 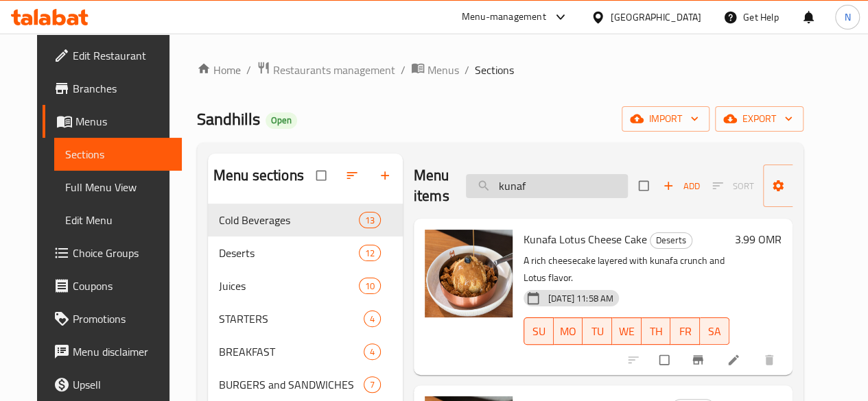 I want to click on a: Coupons, so click(x=112, y=285).